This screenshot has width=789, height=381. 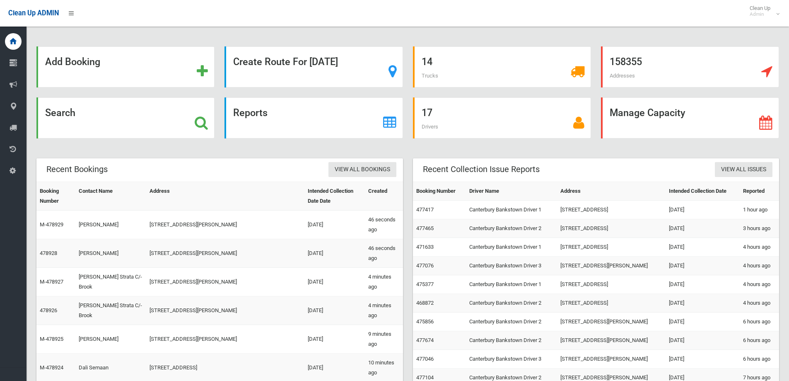 What do you see at coordinates (48, 310) in the screenshot?
I see `a: 478926` at bounding box center [48, 310].